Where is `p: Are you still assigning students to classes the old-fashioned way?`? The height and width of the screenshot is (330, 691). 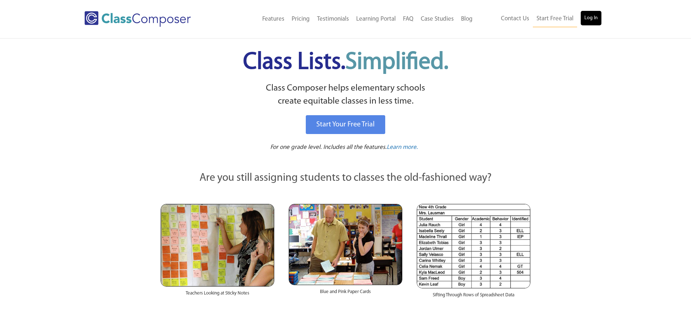 p: Are you still assigning students to classes the old-fashioned way? is located at coordinates (346, 178).